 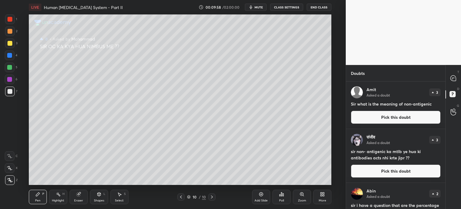 What do you see at coordinates (396, 104) in the screenshot?
I see `h4: Sir what is the meaning of non-antigenic` at bounding box center [396, 104].